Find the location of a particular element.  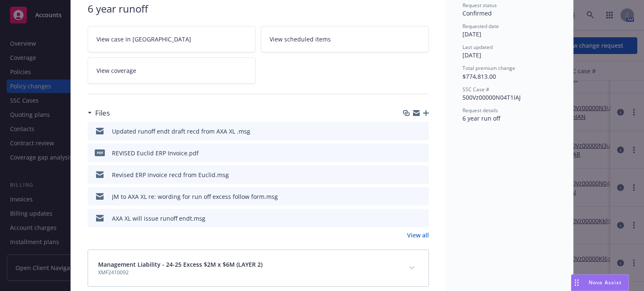

div: Drag to move is located at coordinates (576, 283).